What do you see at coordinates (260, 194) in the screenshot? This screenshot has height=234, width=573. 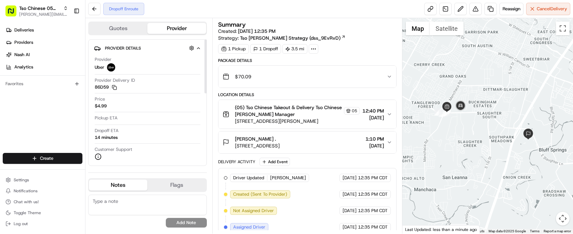 I see `span: Created (Sent To Provider)` at bounding box center [260, 194].